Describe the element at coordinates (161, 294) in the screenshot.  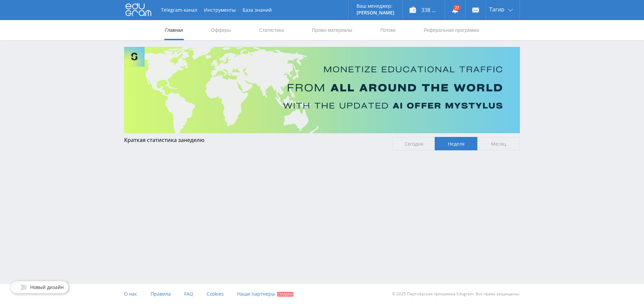
I see `a: Правила` at that location.